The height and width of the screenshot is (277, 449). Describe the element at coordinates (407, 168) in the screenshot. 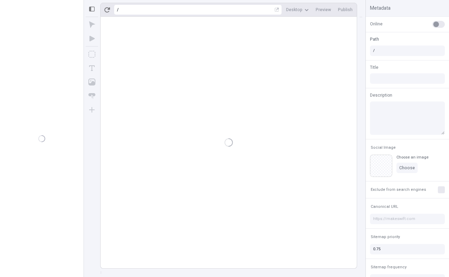

I see `button: Choose` at that location.